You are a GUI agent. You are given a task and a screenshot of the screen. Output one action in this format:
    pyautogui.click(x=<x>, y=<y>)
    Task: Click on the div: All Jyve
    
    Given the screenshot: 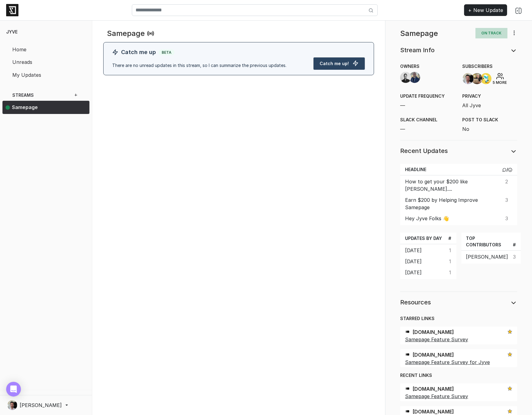 What is the action you would take?
    pyautogui.click(x=490, y=101)
    